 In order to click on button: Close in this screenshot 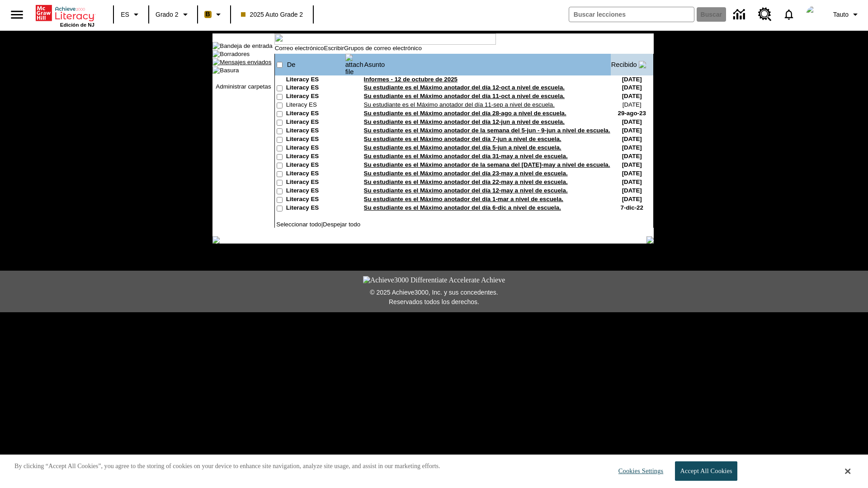, I will do `click(848, 471)`.